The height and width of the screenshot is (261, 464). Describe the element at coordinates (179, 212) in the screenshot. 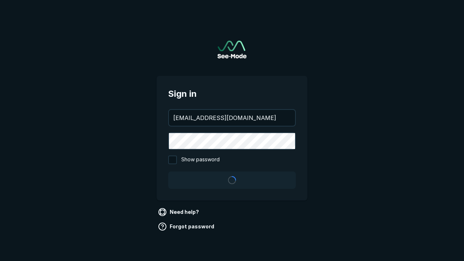

I see `a: Need help?` at that location.